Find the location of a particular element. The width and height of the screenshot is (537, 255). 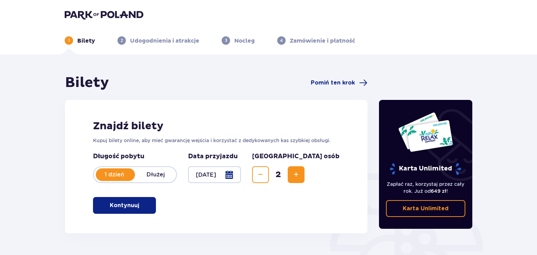

p: Data przyjazdu is located at coordinates (213, 157).